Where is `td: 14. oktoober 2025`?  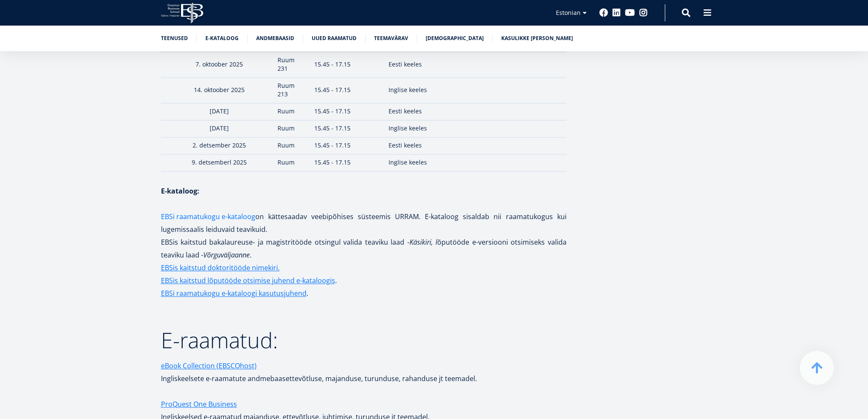 td: 14. oktoober 2025 is located at coordinates (217, 90).